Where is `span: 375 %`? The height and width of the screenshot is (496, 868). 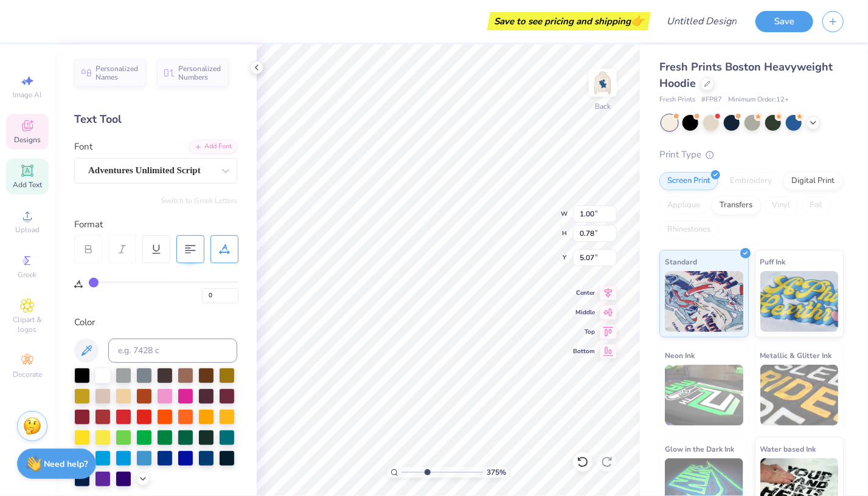 span: 375 % is located at coordinates (496, 472).